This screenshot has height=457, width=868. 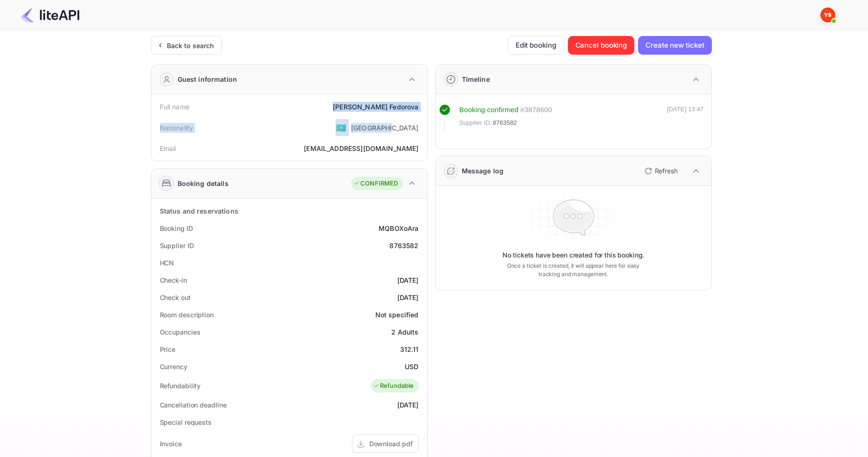 What do you see at coordinates (404, 245) in the screenshot?
I see `div: 8763582` at bounding box center [404, 245].